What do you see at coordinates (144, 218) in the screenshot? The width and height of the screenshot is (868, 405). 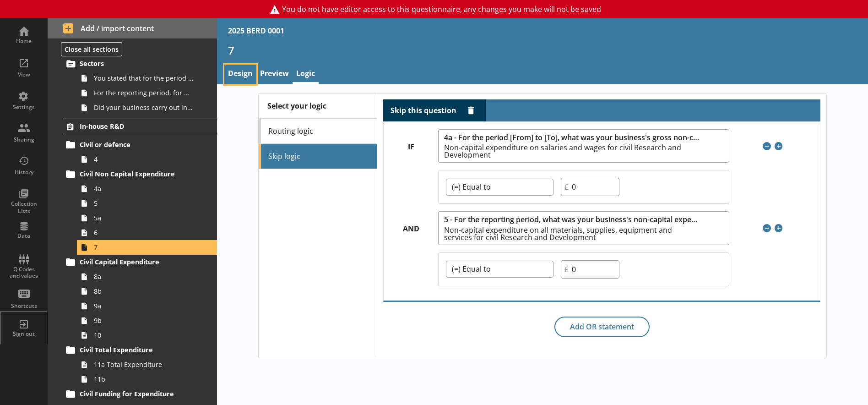 I see `span: 5a` at bounding box center [144, 218].